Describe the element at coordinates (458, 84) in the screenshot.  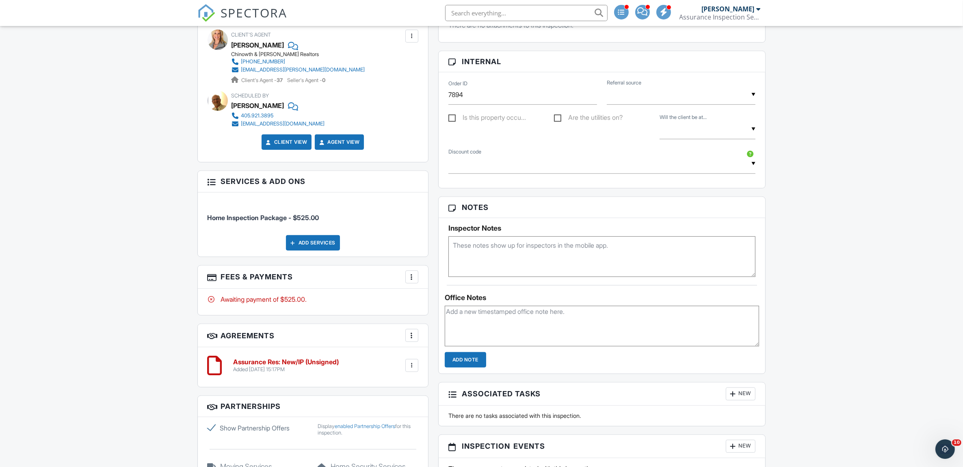
I see `label: Order ID` at that location.